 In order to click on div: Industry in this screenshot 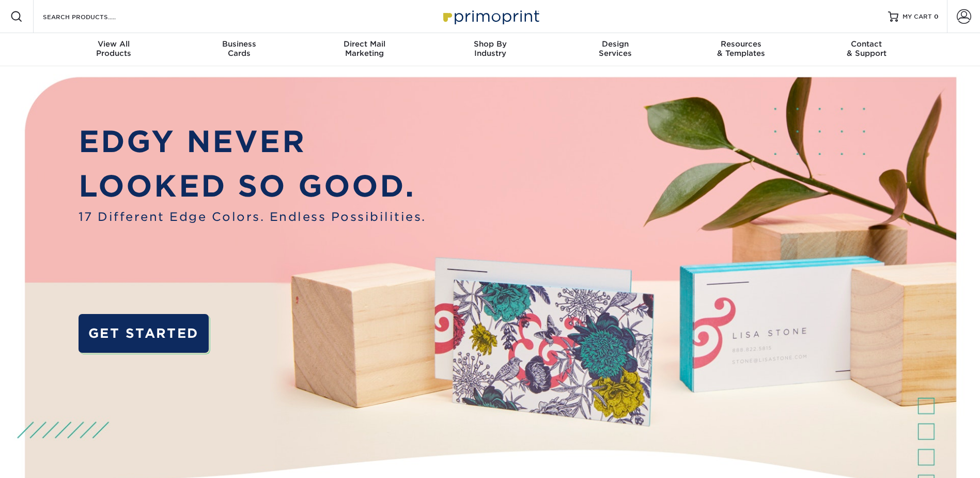, I will do `click(490, 49)`.